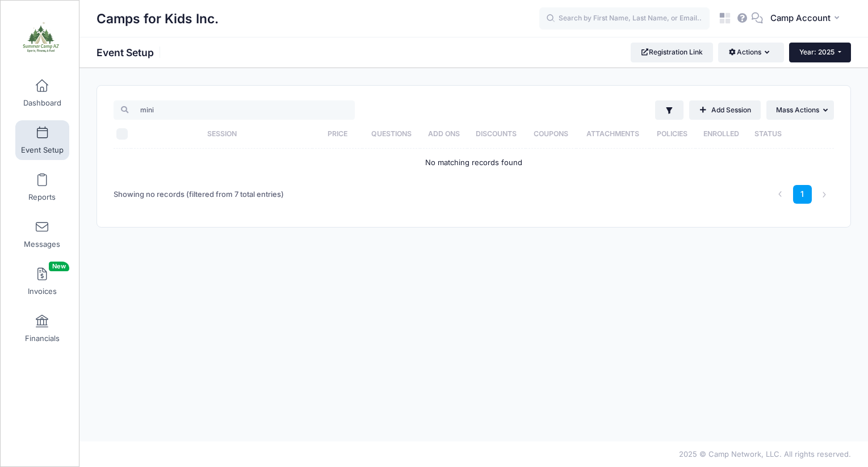 The image size is (868, 467). Describe the element at coordinates (765, 454) in the screenshot. I see `span: 2025 © Camp Network, LLC. All rights reserved.` at that location.